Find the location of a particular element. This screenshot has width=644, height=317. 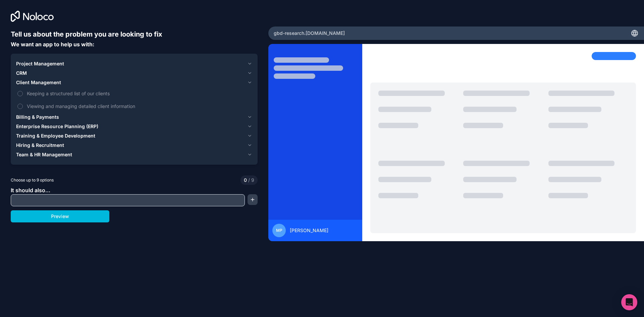

span: MP is located at coordinates (279, 231).